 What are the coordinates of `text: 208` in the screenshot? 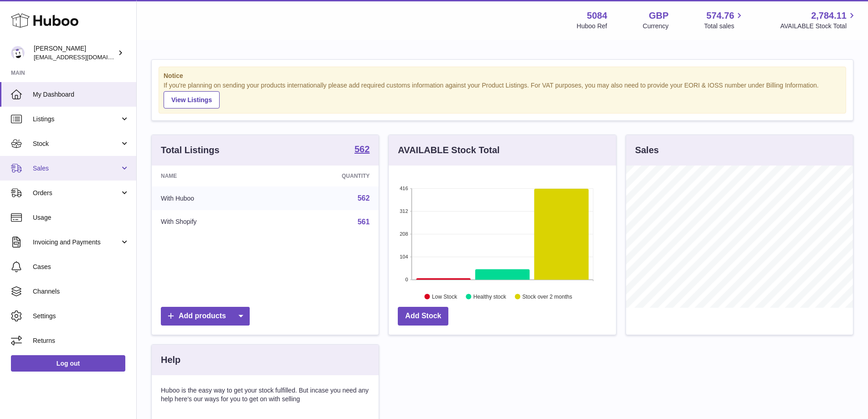 It's located at (404, 234).